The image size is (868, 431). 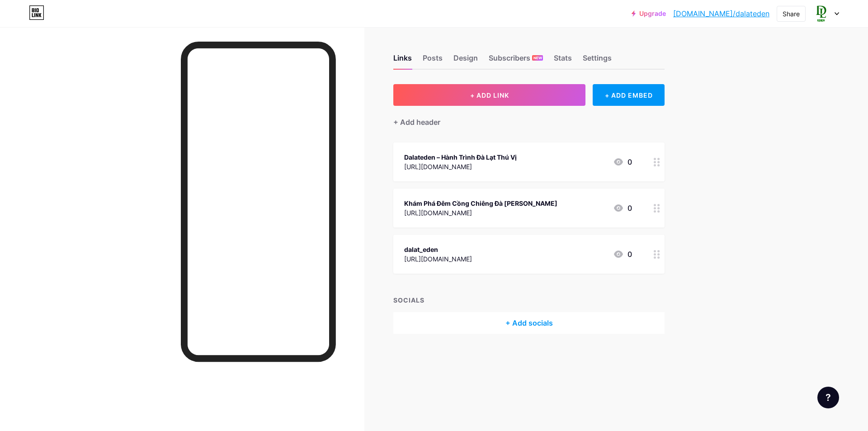 I want to click on button: + ADD LINK, so click(x=489, y=95).